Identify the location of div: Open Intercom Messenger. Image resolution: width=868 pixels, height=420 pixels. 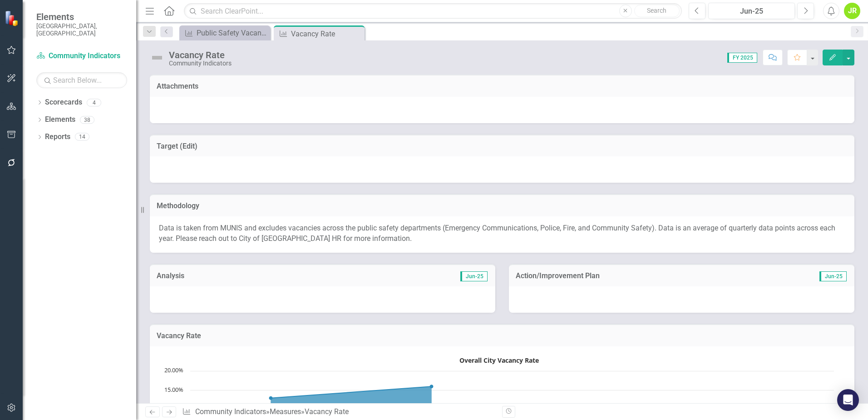
(848, 400).